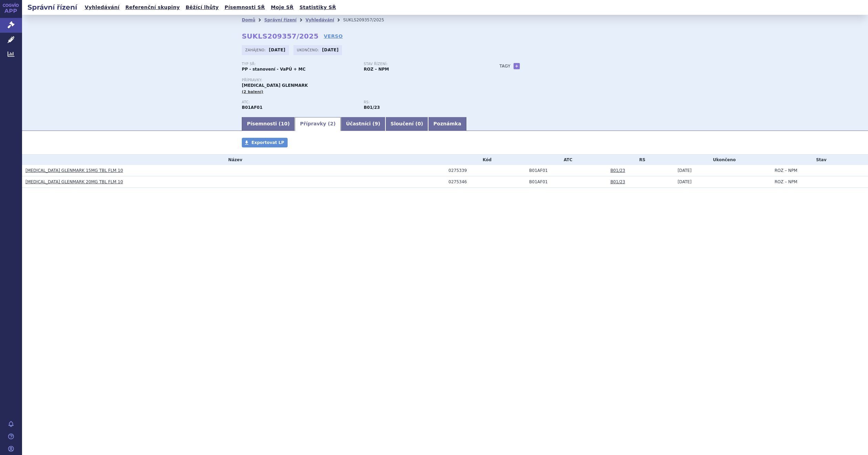 This screenshot has height=455, width=868. I want to click on a: Referenční skupiny, so click(153, 7).